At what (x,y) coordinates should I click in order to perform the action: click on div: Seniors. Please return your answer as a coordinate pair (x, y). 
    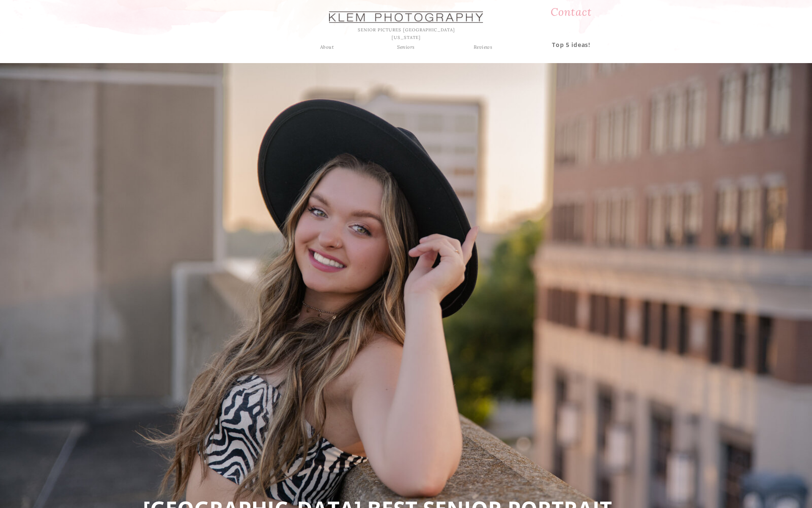
    Looking at the image, I should click on (406, 47).